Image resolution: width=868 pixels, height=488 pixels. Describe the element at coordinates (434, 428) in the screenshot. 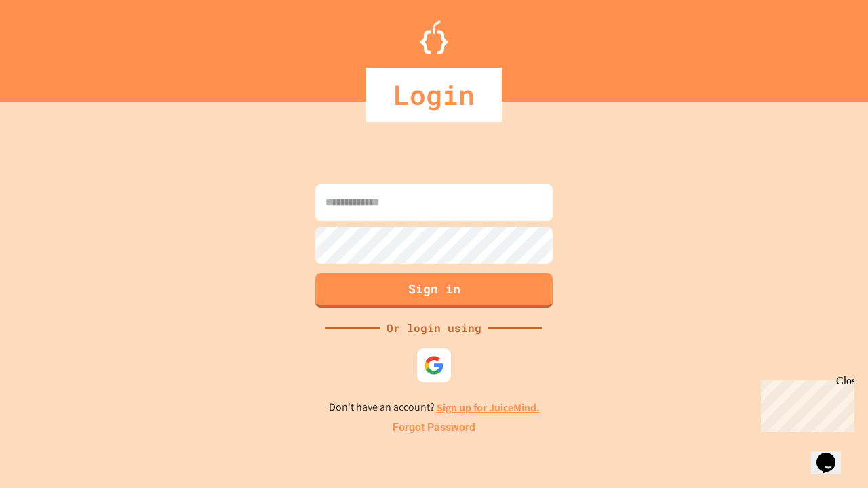

I see `a: Forgot Password` at that location.